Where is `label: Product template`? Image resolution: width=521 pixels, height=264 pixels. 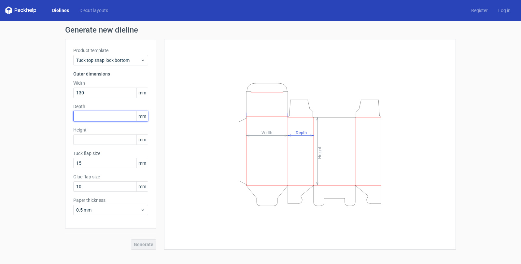
label: Product template is located at coordinates (111, 50).